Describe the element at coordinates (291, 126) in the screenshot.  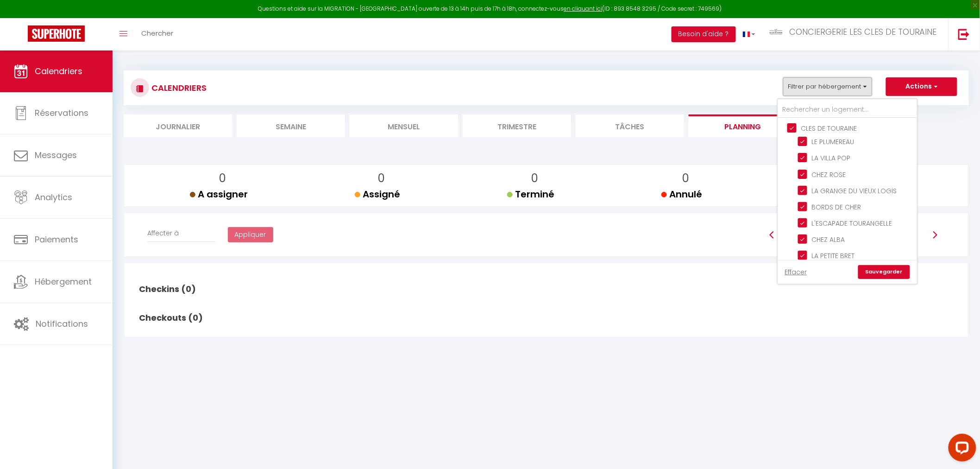
I see `li: Semaine` at that location.